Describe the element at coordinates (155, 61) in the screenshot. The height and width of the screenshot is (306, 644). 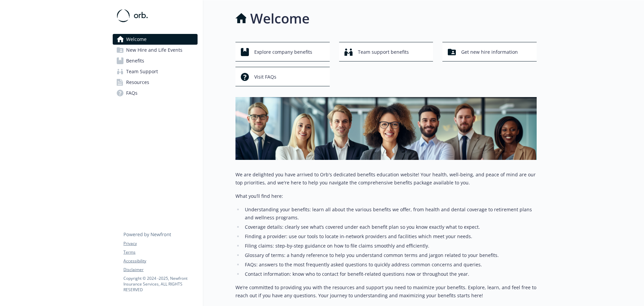
I see `a: Benefits` at that location.